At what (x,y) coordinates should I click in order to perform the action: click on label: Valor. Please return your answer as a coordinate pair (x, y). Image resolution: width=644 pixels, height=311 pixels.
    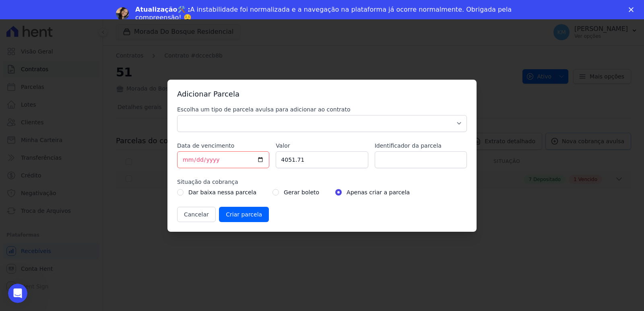
    Looking at the image, I should click on (322, 145).